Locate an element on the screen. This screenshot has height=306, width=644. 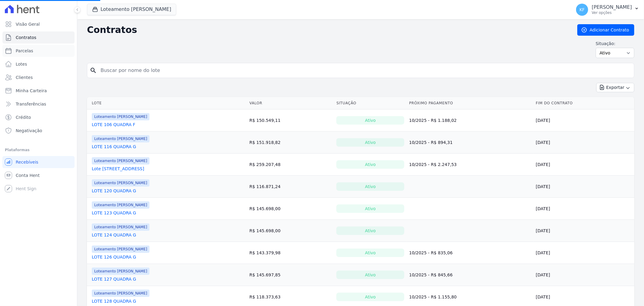
a: 10/2025 - R$ 1.155,80 is located at coordinates (433, 297).